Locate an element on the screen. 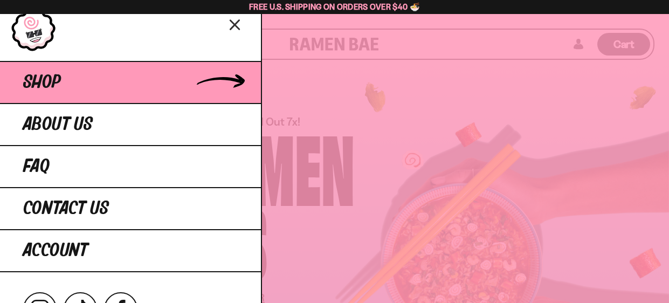 This screenshot has height=303, width=669. button: Close menu is located at coordinates (235, 24).